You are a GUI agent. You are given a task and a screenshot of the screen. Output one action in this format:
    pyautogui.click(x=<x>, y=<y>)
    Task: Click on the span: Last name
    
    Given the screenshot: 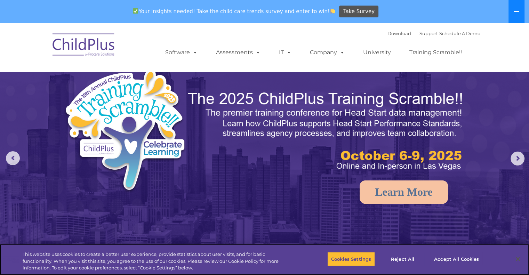 What is the action you would take?
    pyautogui.click(x=107, y=48)
    